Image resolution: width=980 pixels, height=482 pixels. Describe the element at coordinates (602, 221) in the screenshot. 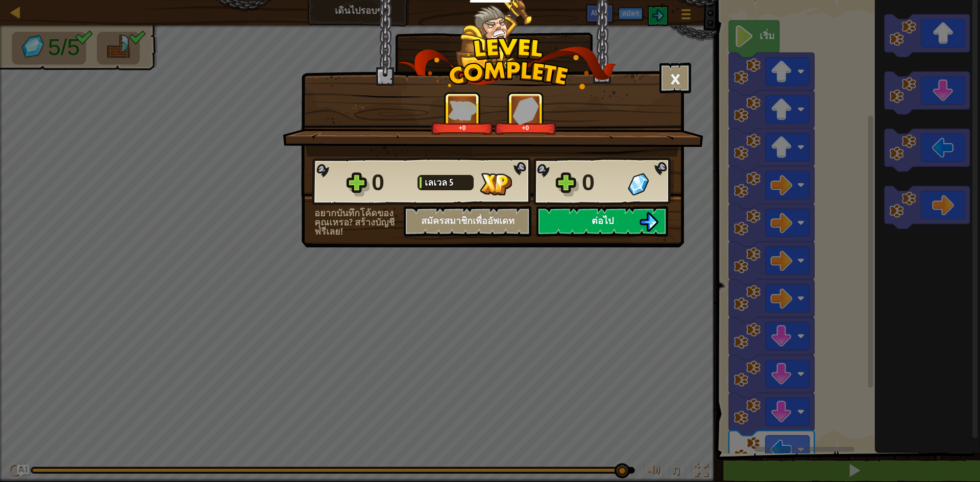

I see `button: ต่อไป` at that location.